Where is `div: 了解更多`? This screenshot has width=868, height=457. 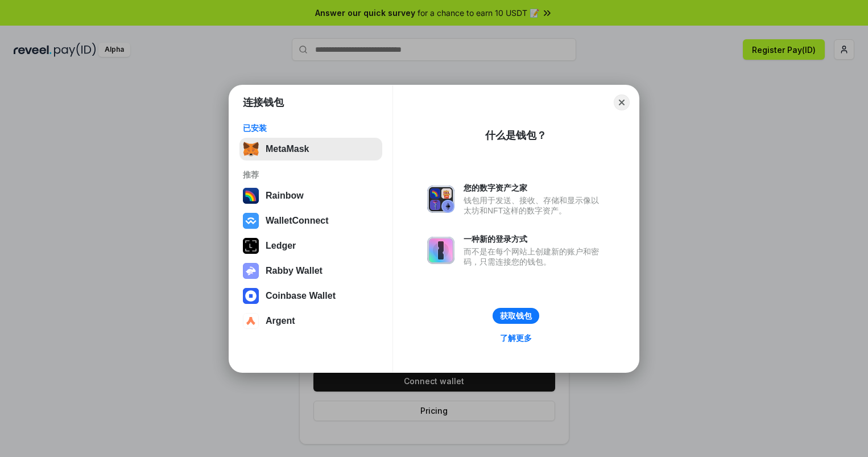 div: 了解更多 is located at coordinates (516, 338).